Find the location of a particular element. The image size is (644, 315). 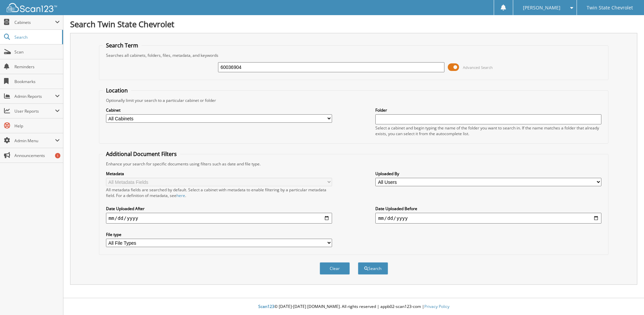

label: Date Uploaded After is located at coordinates (219, 208).